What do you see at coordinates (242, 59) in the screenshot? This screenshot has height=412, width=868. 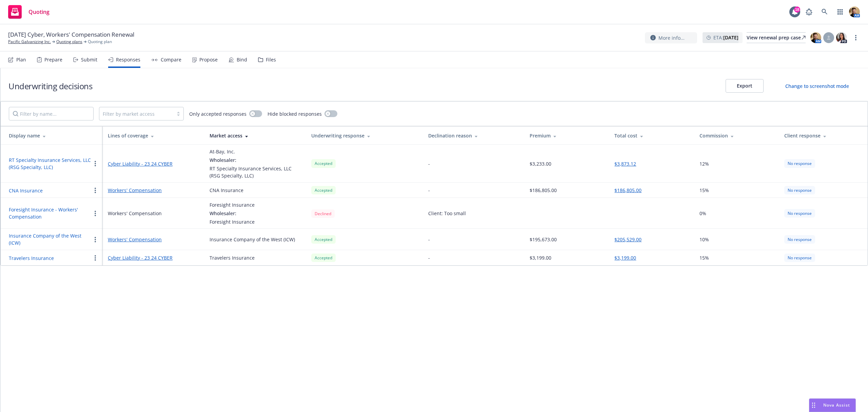 I see `div: Bind` at bounding box center [242, 59].